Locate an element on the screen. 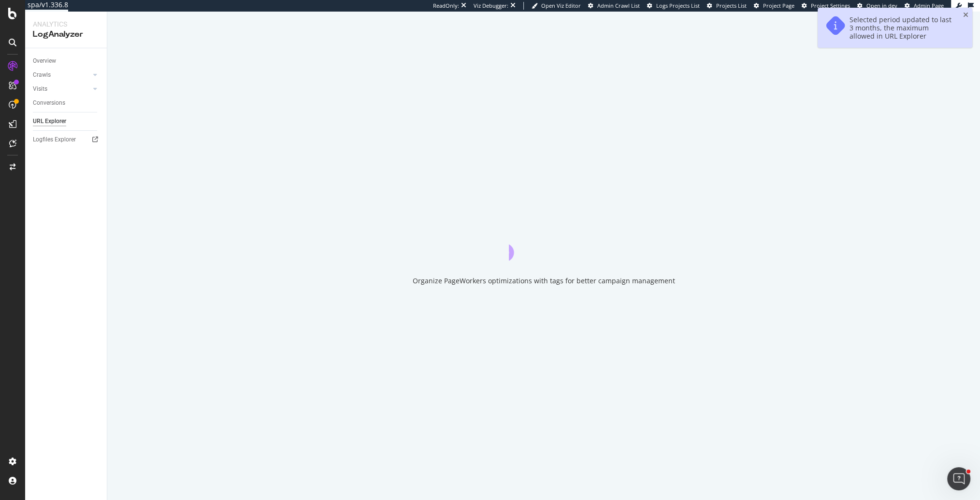  a: Projects List is located at coordinates (726, 6).